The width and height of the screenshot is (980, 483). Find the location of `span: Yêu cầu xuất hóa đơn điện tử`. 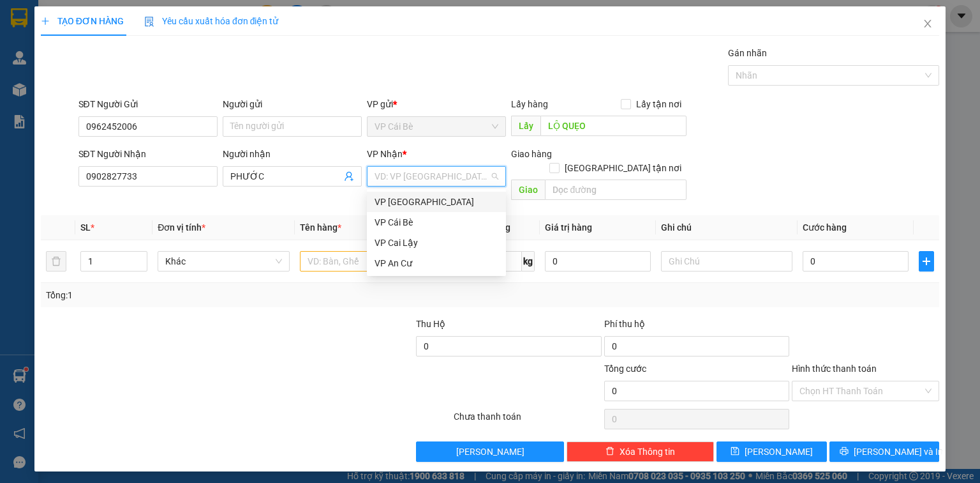

span: Yêu cầu xuất hóa đơn điện tử is located at coordinates (211, 21).